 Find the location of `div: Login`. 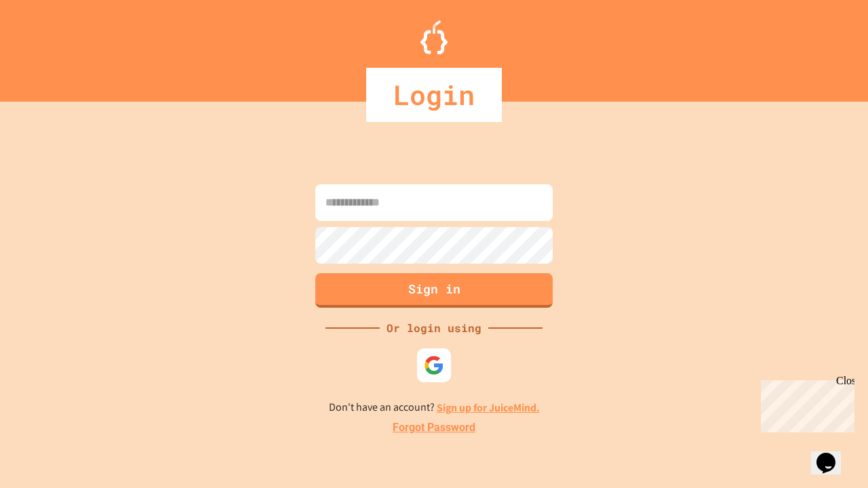

div: Login is located at coordinates (434, 95).